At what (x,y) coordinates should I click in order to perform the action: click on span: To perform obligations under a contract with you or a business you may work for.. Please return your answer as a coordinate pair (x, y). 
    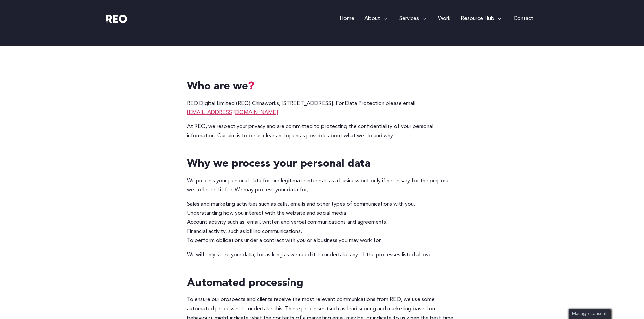
    Looking at the image, I should click on (284, 241).